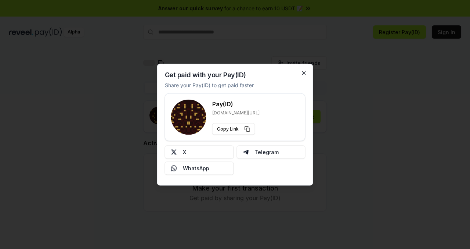 Image resolution: width=470 pixels, height=249 pixels. What do you see at coordinates (199, 152) in the screenshot?
I see `button: X` at bounding box center [199, 152].